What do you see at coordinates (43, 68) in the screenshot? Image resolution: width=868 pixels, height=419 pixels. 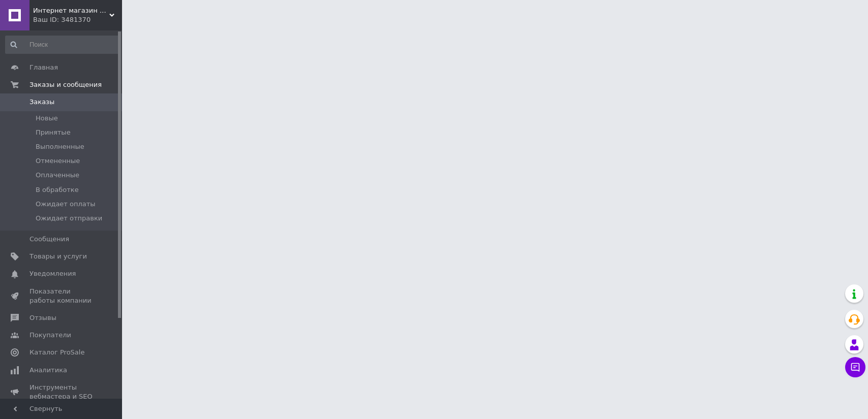 I see `span: Главная` at bounding box center [43, 68].